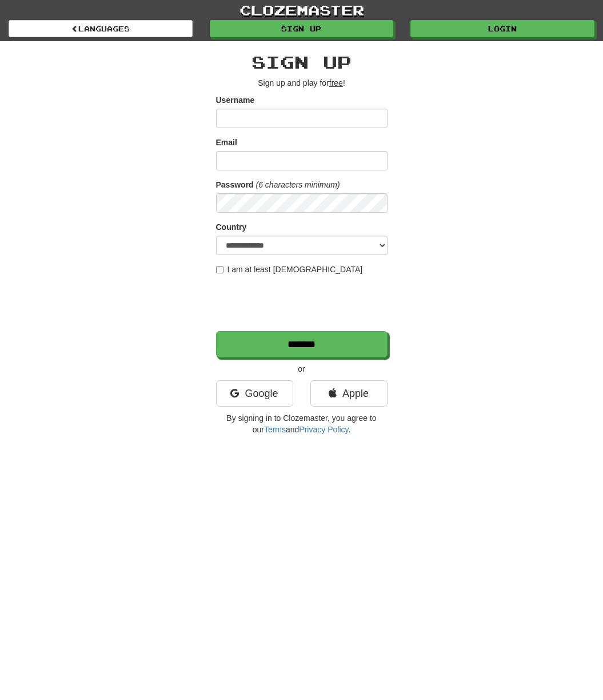 Image resolution: width=603 pixels, height=700 pixels. Describe the element at coordinates (302, 369) in the screenshot. I see `p: or` at that location.